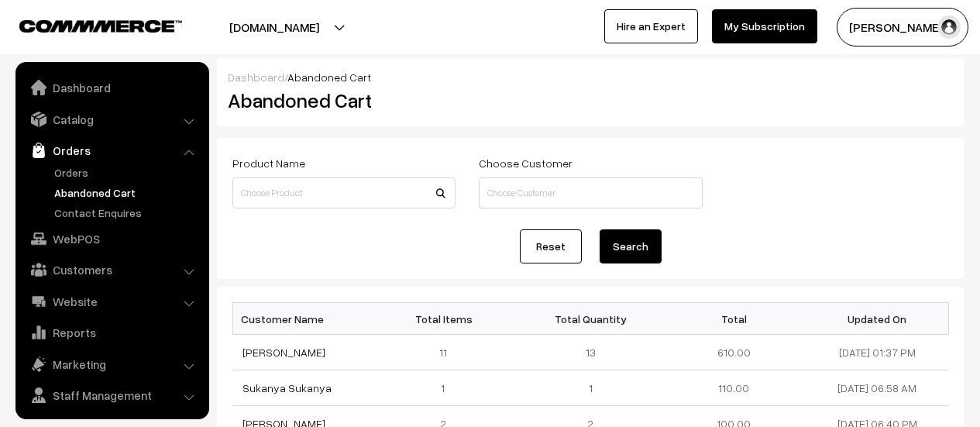  Describe the element at coordinates (127, 212) in the screenshot. I see `a: Contact Enquires` at that location.